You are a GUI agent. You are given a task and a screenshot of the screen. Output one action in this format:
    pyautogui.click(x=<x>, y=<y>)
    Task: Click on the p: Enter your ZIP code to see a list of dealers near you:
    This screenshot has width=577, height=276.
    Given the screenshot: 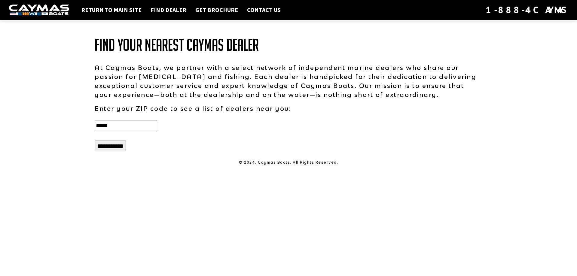 What is the action you would take?
    pyautogui.click(x=289, y=109)
    